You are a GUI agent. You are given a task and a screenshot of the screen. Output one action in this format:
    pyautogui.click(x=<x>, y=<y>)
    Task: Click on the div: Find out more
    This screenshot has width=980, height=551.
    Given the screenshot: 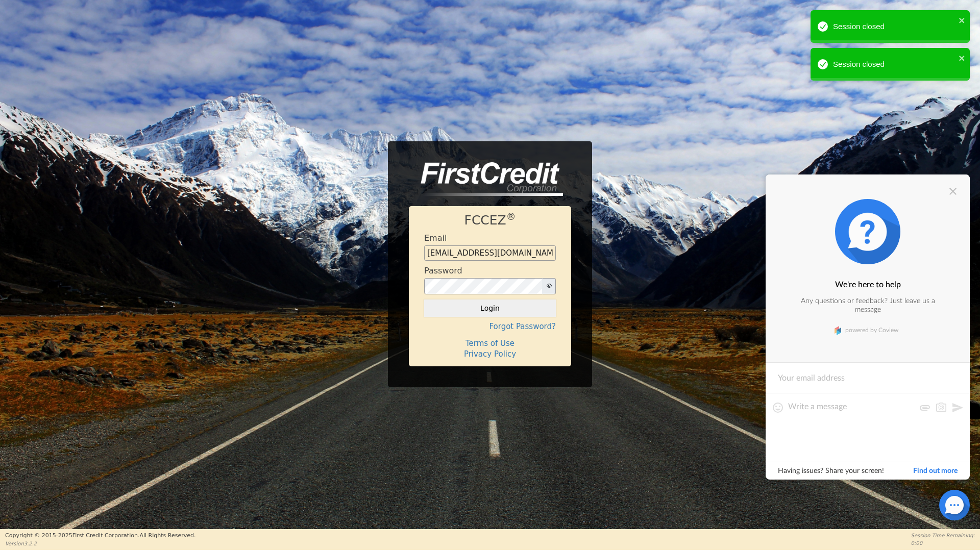 What is the action you would take?
    pyautogui.click(x=935, y=471)
    